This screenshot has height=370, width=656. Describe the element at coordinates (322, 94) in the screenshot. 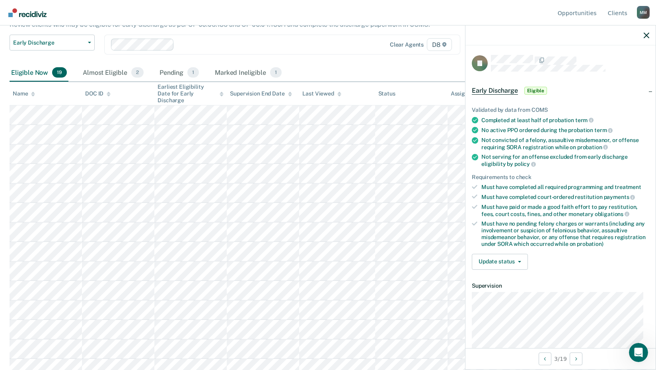

I see `div: Last Viewed` at that location.